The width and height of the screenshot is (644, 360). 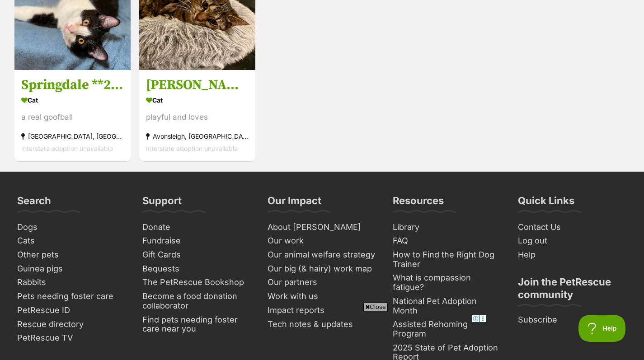 I want to click on a: National Pet Adoption Month, so click(x=447, y=306).